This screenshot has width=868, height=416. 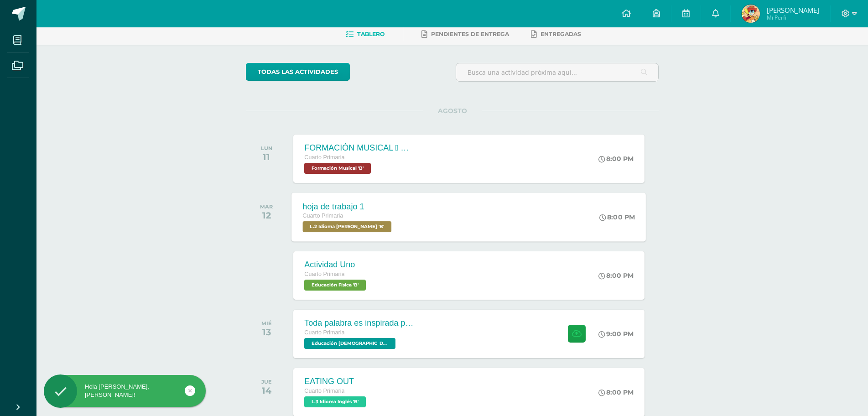 What do you see at coordinates (560, 34) in the screenshot?
I see `span: Entregadas` at bounding box center [560, 34].